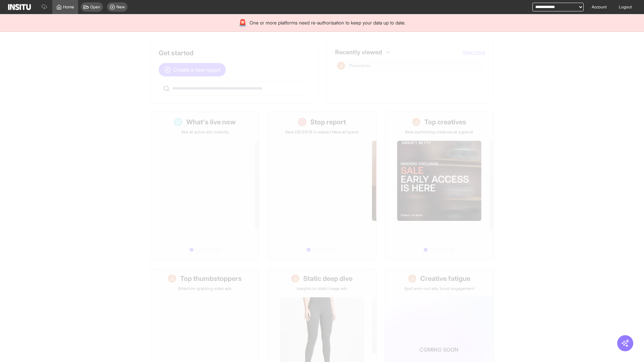 The height and width of the screenshot is (362, 644). I want to click on span: Home, so click(68, 7).